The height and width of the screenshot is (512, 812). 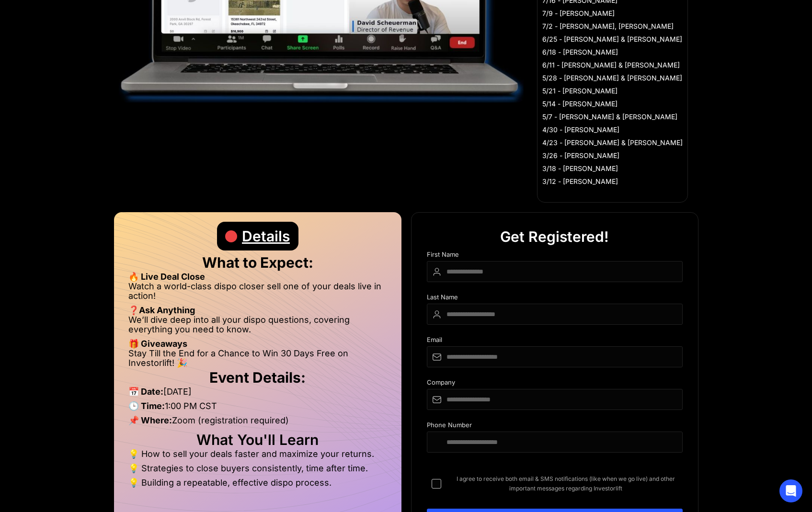 I want to click on strong: 🕒 Time:, so click(x=147, y=406).